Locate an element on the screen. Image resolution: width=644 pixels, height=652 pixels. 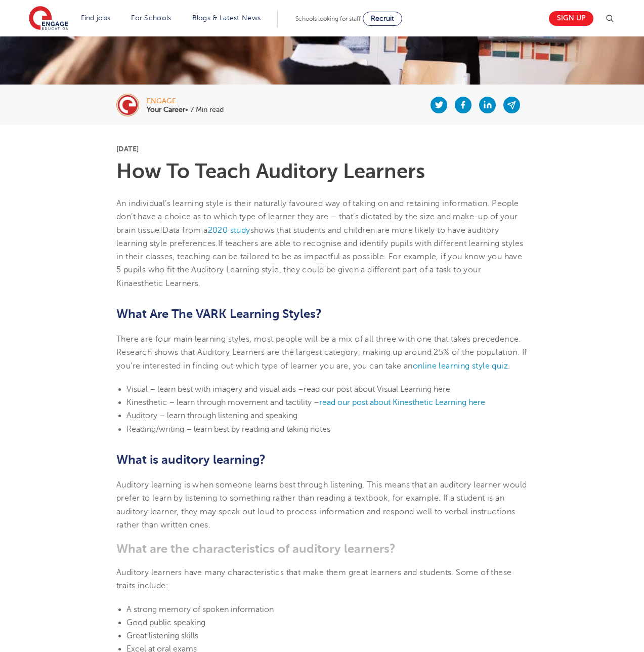
span: An individual’s learning style is their naturally favoured way of taking on and retaining informa... is located at coordinates (317, 217).